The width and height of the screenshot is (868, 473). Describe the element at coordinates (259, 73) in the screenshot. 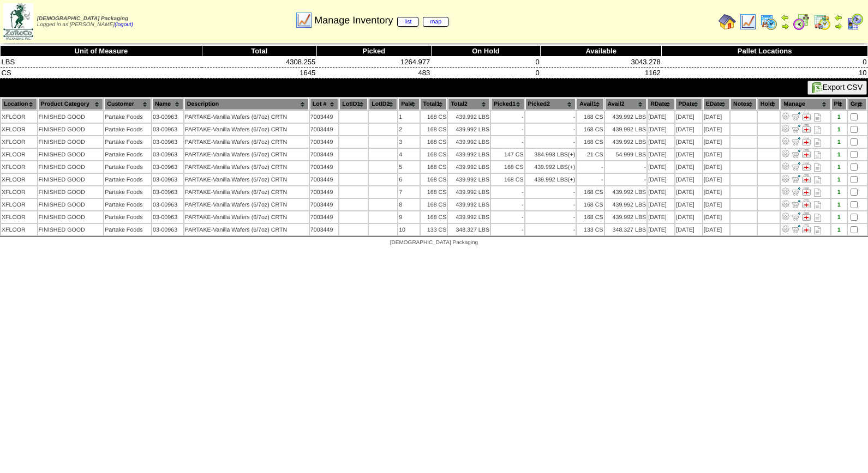

I see `td: 1645` at that location.